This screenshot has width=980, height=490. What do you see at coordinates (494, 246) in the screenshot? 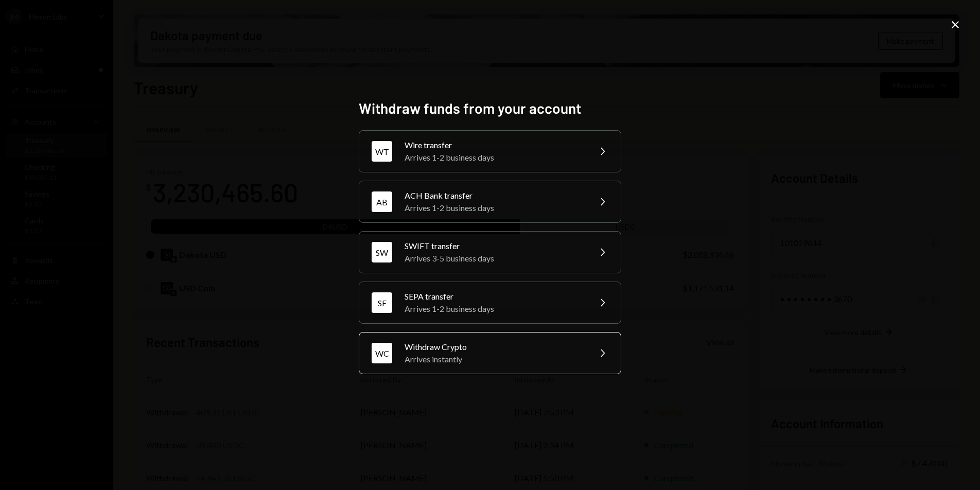
I see `div: SWIFT transfer` at bounding box center [494, 246].